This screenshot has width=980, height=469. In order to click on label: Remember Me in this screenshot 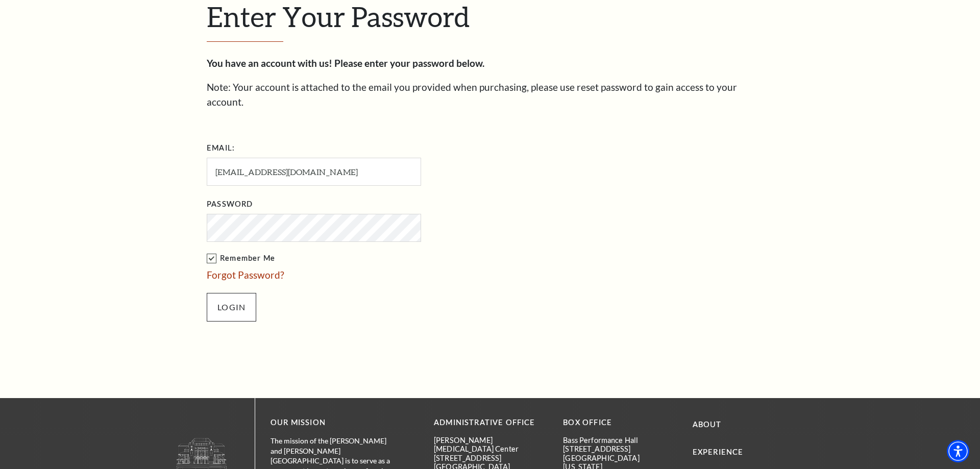, I will do `click(365, 259)`.